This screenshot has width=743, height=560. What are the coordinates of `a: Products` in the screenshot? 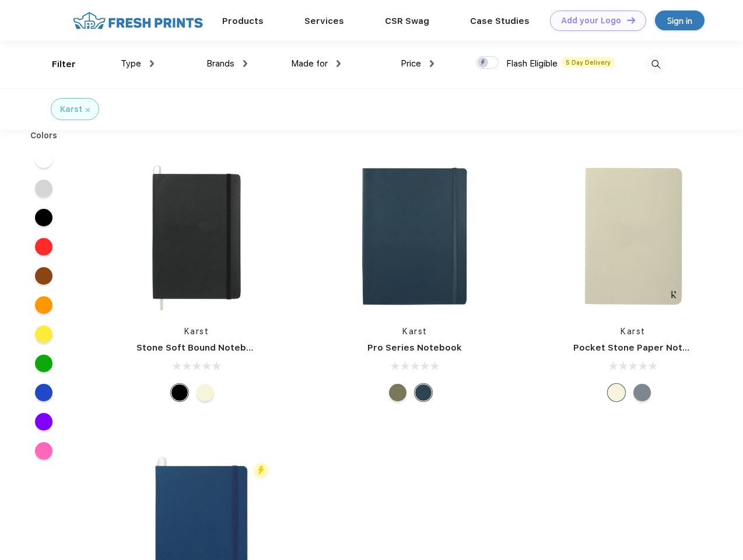 It's located at (243, 21).